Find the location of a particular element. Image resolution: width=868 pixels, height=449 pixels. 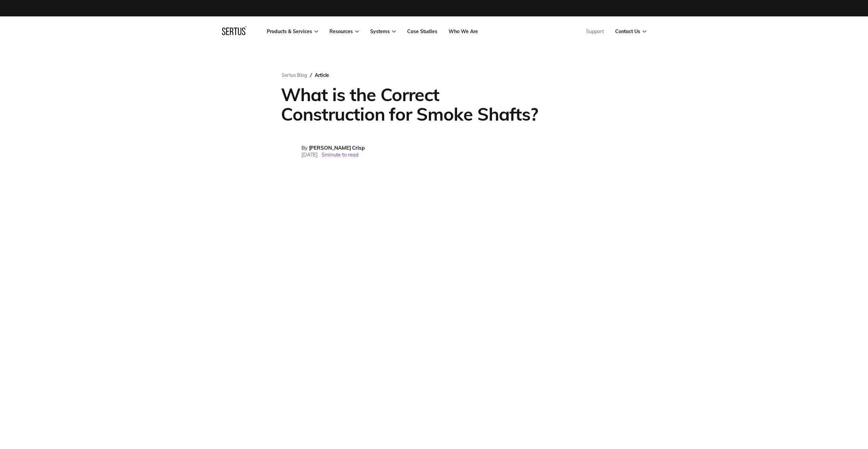

span: 5 minute to read is located at coordinates (340, 155).